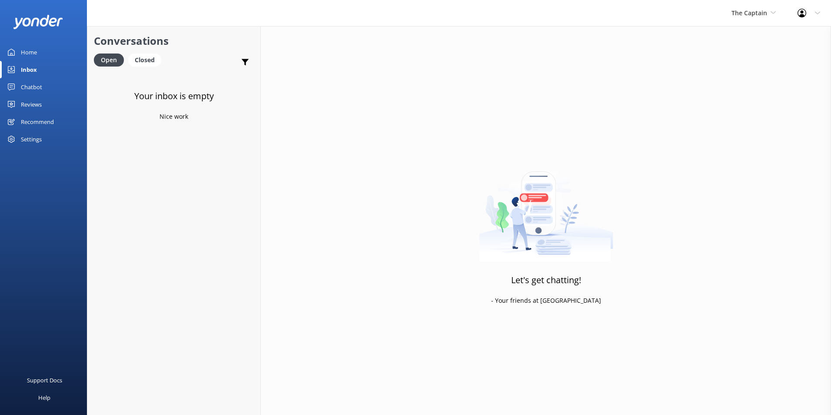 Image resolution: width=831 pixels, height=415 pixels. What do you see at coordinates (38, 22) in the screenshot?
I see `img: yonder-white-logo.png` at bounding box center [38, 22].